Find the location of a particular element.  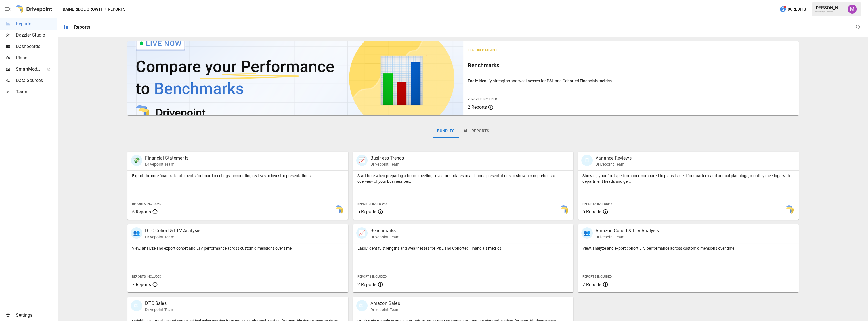

button: Umer Muhammed is located at coordinates (853, 9).